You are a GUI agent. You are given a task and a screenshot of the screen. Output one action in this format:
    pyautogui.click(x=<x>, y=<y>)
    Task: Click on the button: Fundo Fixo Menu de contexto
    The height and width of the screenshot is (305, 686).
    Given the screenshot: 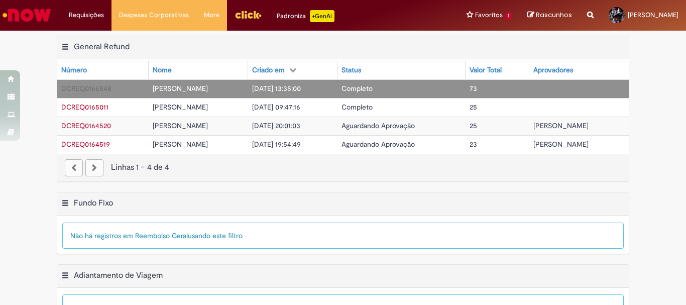 What is the action you would take?
    pyautogui.click(x=65, y=205)
    